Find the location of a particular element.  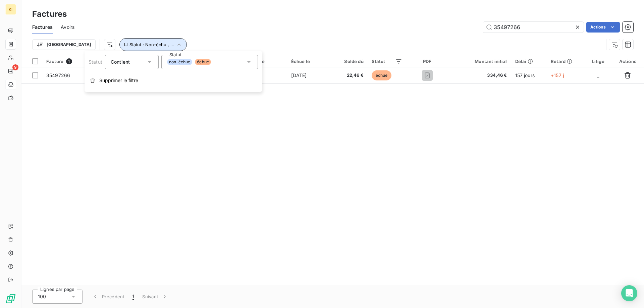

span: 9 is located at coordinates (15, 67).